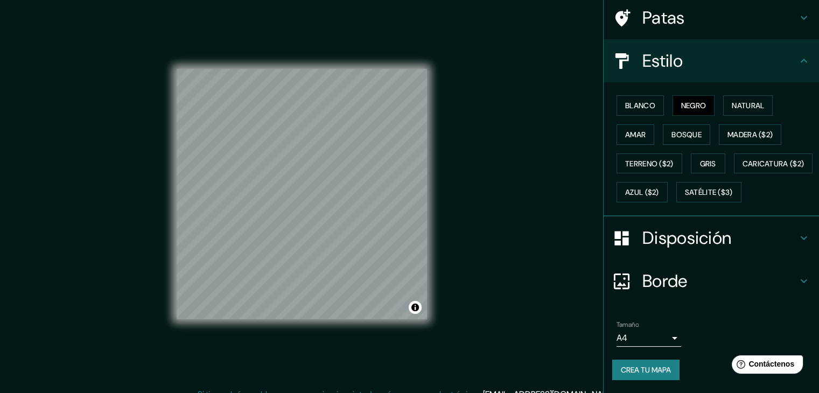  What do you see at coordinates (774, 164) in the screenshot?
I see `button: Caricatura ($2)` at bounding box center [774, 164].